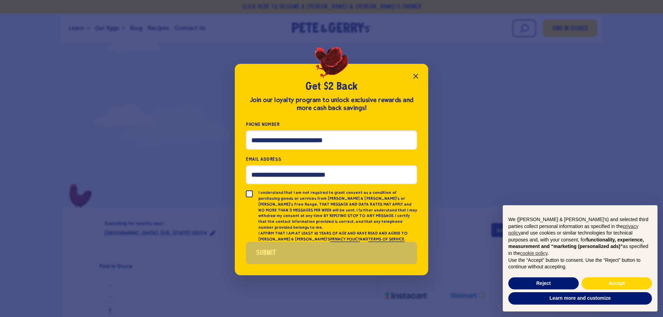  What do you see at coordinates (386, 240) in the screenshot?
I see `a: TERMS OF SERVICE.` at bounding box center [386, 240].